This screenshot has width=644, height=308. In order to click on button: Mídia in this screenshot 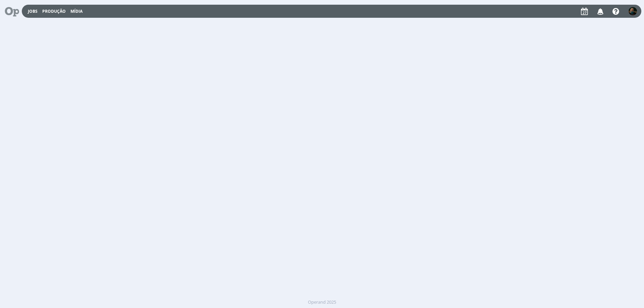, I will do `click(76, 11)`.